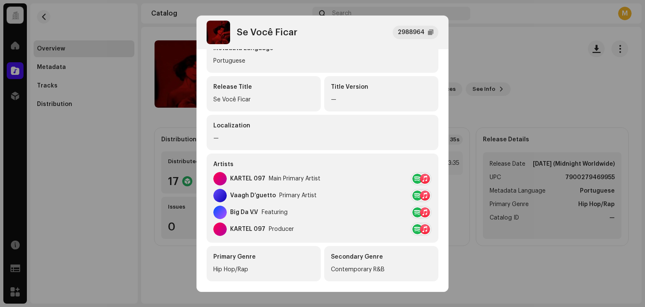 The height and width of the screenshot is (307, 645). Describe the element at coordinates (295, 179) in the screenshot. I see `div: Main Primary Artist` at that location.